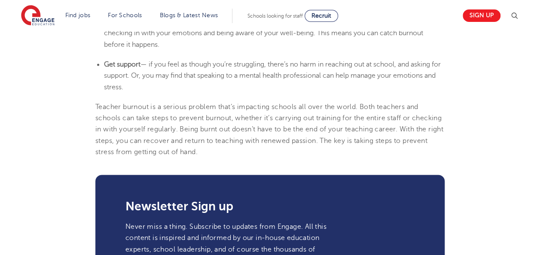  I want to click on a: Find jobs, so click(78, 15).